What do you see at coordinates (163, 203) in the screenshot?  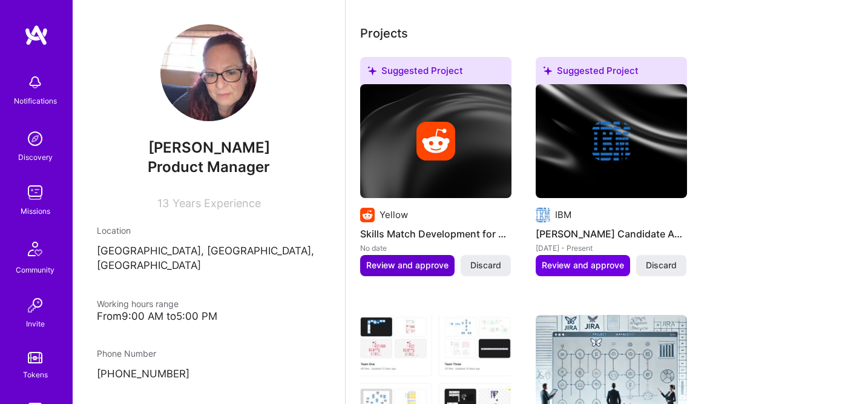 I see `span: 13` at bounding box center [163, 203].